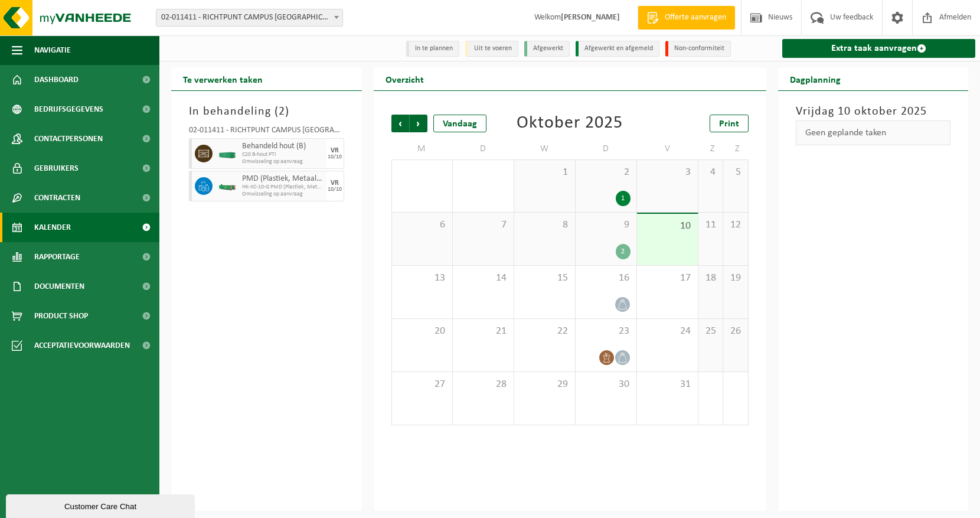  What do you see at coordinates (56, 168) in the screenshot?
I see `span: Gebruikers` at bounding box center [56, 168].